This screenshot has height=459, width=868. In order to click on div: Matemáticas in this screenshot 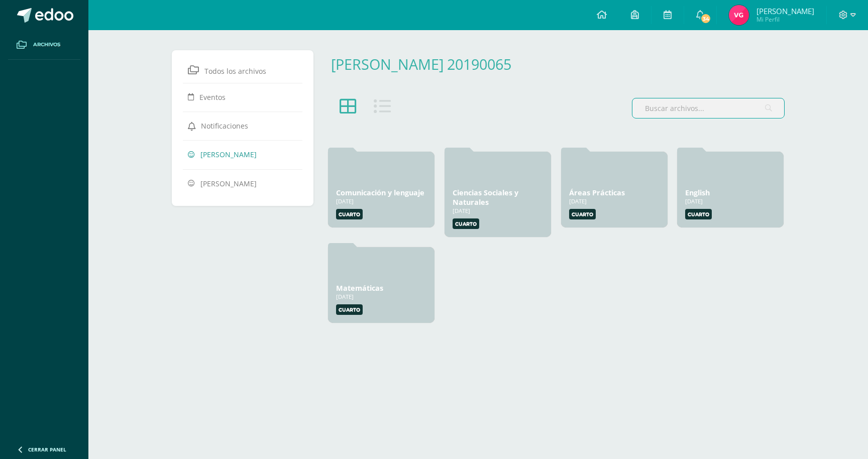, I will do `click(381, 288)`.